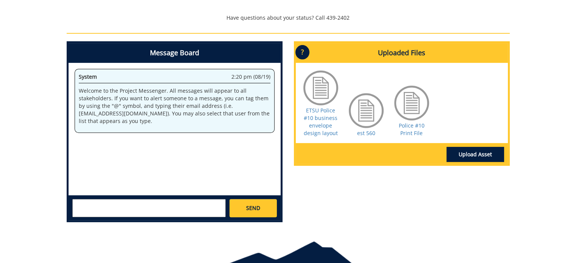 The height and width of the screenshot is (263, 576). I want to click on a: Upload Asset, so click(475, 154).